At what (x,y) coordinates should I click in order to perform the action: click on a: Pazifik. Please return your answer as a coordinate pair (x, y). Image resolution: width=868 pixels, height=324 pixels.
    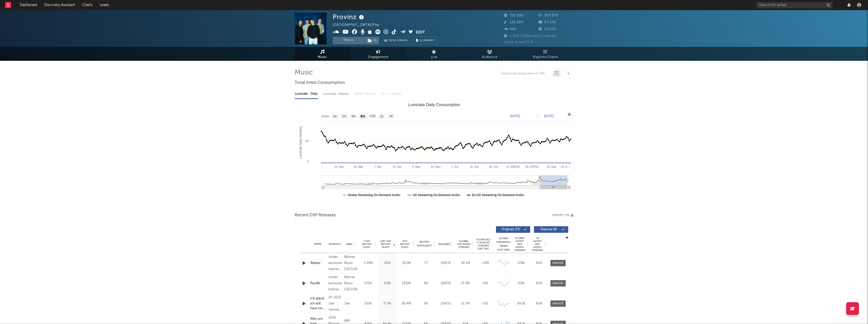
    Looking at the image, I should click on (318, 283).